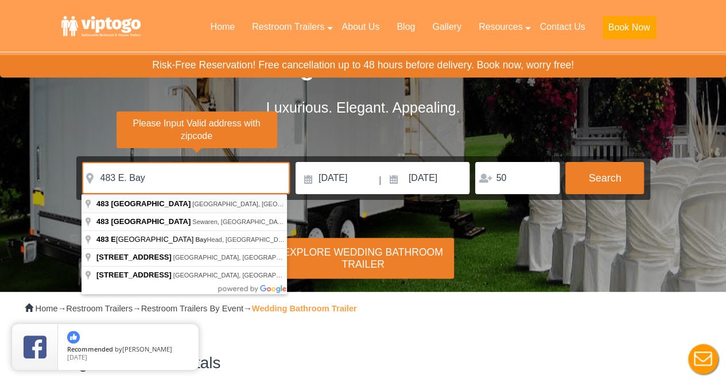 This screenshot has height=382, width=726. I want to click on div: Explore Wedding Bathroom Trailer, so click(363, 258).